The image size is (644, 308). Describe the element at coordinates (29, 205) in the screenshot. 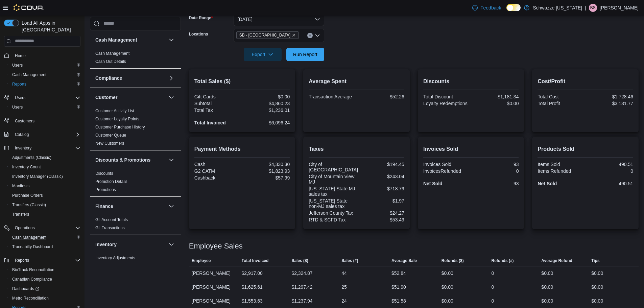

I see `span: Transfers (Classic)` at that location.